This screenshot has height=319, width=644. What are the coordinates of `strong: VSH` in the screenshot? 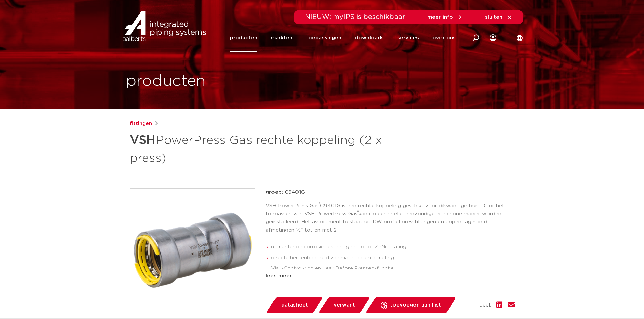 It's located at (142, 141).